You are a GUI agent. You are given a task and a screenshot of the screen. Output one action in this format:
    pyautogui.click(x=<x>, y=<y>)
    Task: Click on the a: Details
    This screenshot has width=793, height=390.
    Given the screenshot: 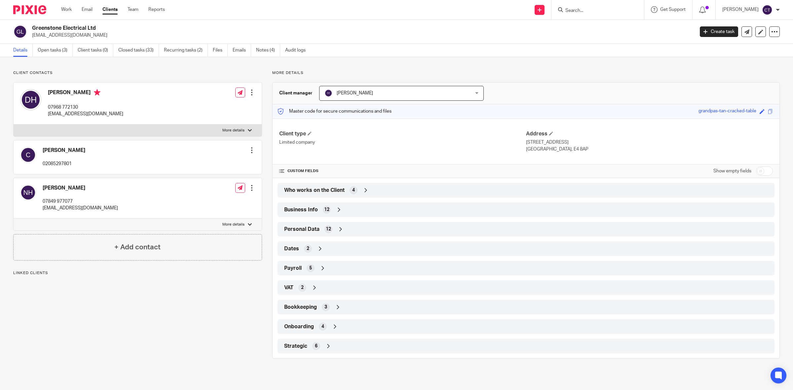 What is the action you would take?
    pyautogui.click(x=23, y=50)
    